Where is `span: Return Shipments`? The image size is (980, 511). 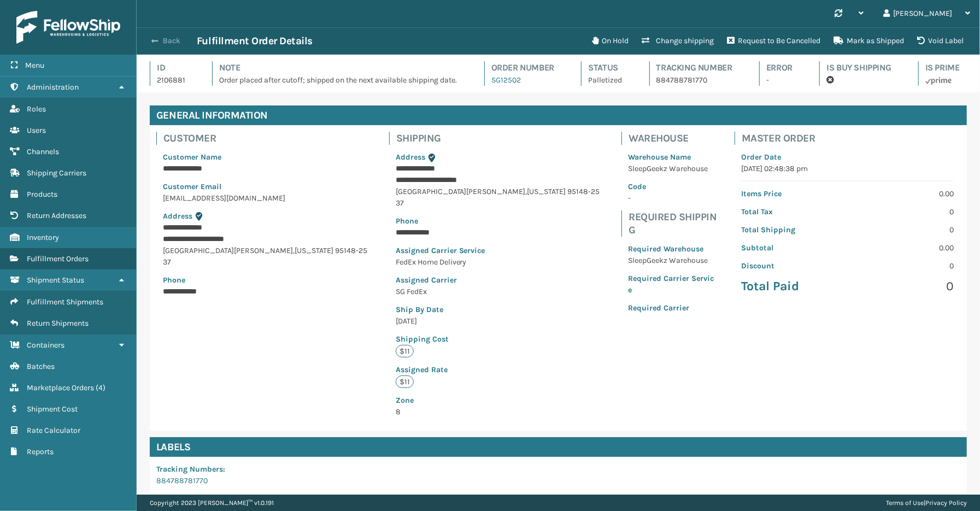 span: Return Shipments is located at coordinates (57, 323).